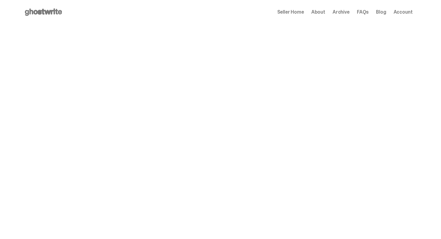 The height and width of the screenshot is (239, 441). Describe the element at coordinates (403, 12) in the screenshot. I see `span: Account` at that location.